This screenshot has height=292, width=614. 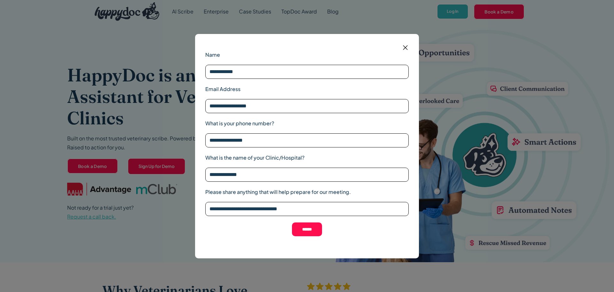 I want to click on label: Please share anything that will help prepare for our meeting., so click(x=307, y=192).